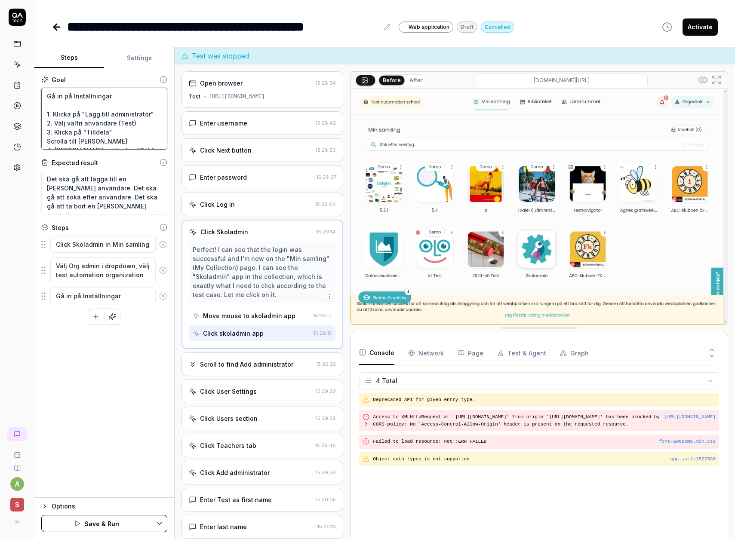  What do you see at coordinates (262, 272) in the screenshot?
I see `div: Perfect! I can see that the login was successful and I'm now on the "Min samling" (My Collection)...` at bounding box center [262, 272].